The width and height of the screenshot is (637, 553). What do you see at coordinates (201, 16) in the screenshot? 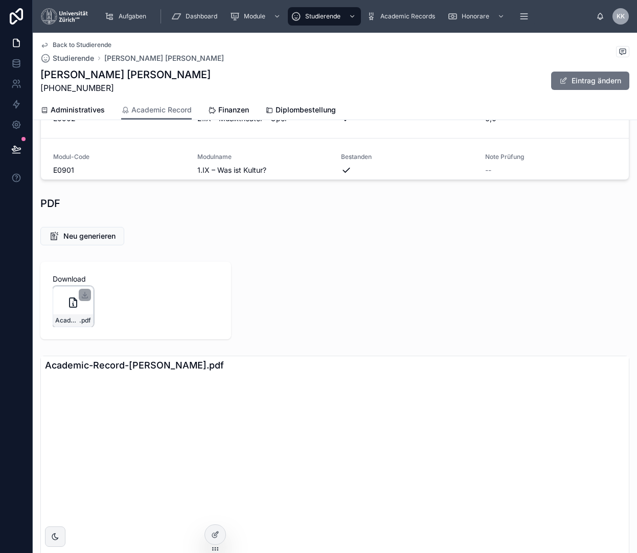
I see `span: Dashboard` at bounding box center [201, 16].